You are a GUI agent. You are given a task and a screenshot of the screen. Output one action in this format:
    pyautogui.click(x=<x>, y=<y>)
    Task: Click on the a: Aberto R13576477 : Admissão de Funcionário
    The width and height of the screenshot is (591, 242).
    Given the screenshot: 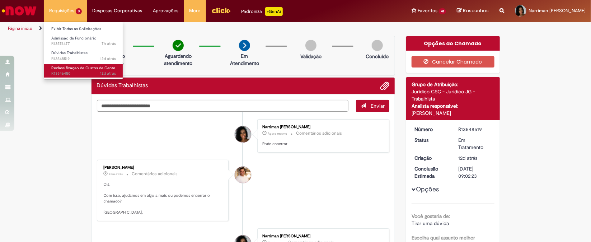 What is the action you would take?
    pyautogui.click(x=84, y=41)
    